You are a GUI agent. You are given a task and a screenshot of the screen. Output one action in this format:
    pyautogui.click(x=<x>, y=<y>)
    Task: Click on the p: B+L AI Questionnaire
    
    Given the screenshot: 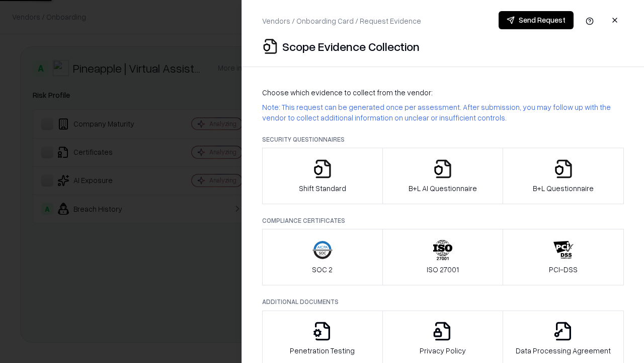 What is the action you would take?
    pyautogui.click(x=443, y=188)
    